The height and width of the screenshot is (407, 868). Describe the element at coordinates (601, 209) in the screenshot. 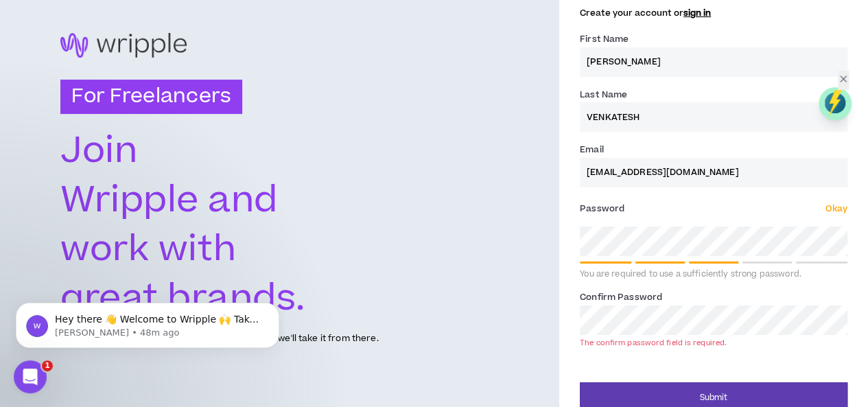

I see `span: Password` at that location.